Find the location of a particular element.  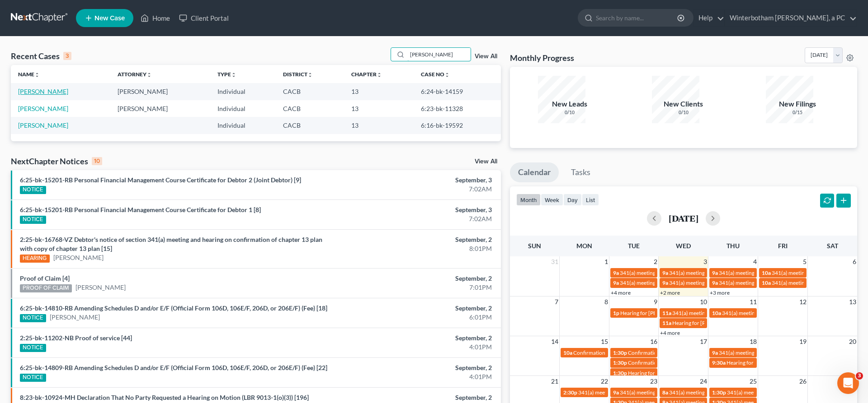

button: month is located at coordinates (529, 199).